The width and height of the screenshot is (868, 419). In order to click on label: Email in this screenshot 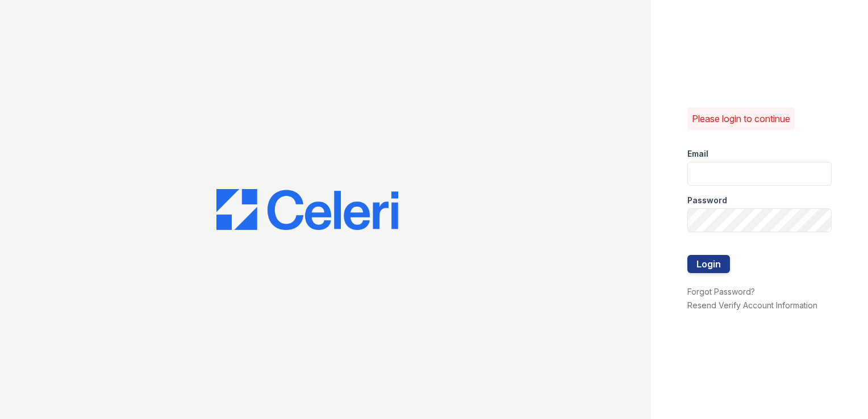, I will do `click(698, 154)`.